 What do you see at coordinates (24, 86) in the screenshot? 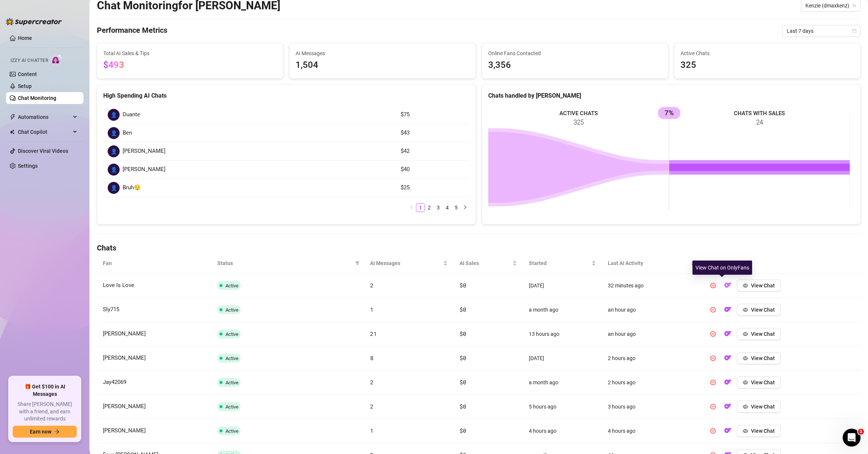
I see `a: Setup` at bounding box center [24, 86].